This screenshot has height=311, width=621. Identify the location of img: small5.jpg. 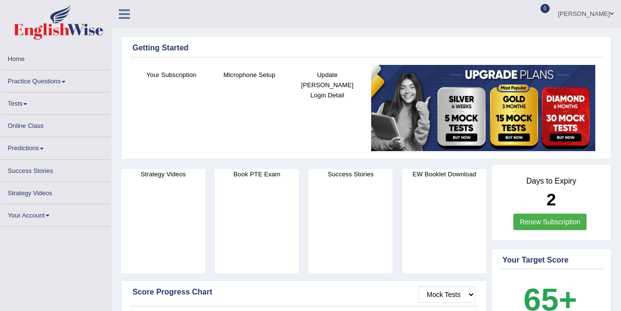
(483, 108).